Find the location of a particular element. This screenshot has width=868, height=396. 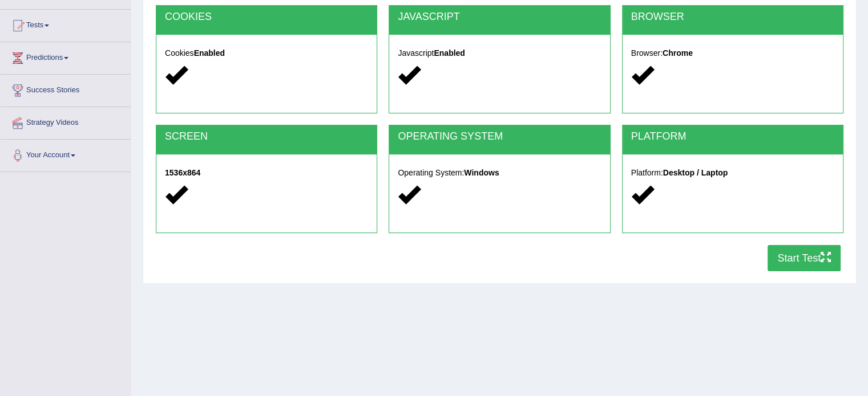

a: Predictions is located at coordinates (65, 57).